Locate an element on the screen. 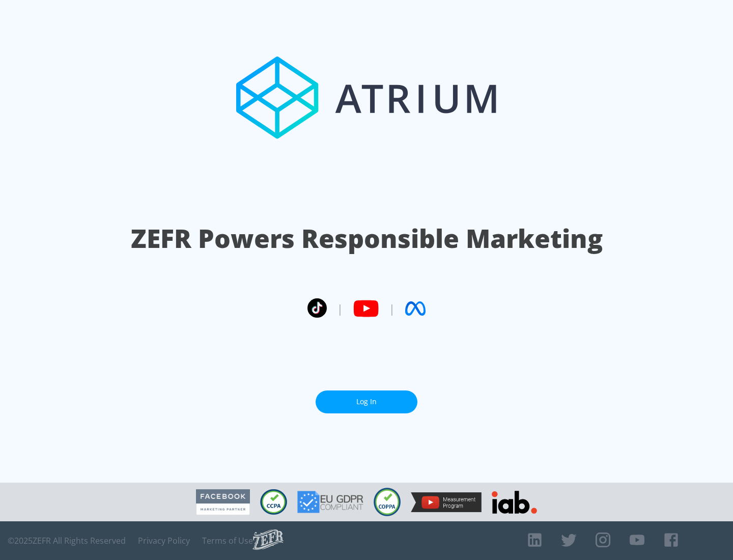 This screenshot has width=733, height=560. span: © 2025 ZEFR All Rights Reserved is located at coordinates (67, 540).